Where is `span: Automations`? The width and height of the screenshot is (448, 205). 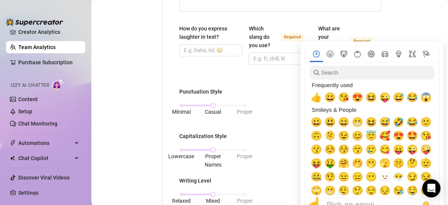 span: Automations is located at coordinates (45, 143).